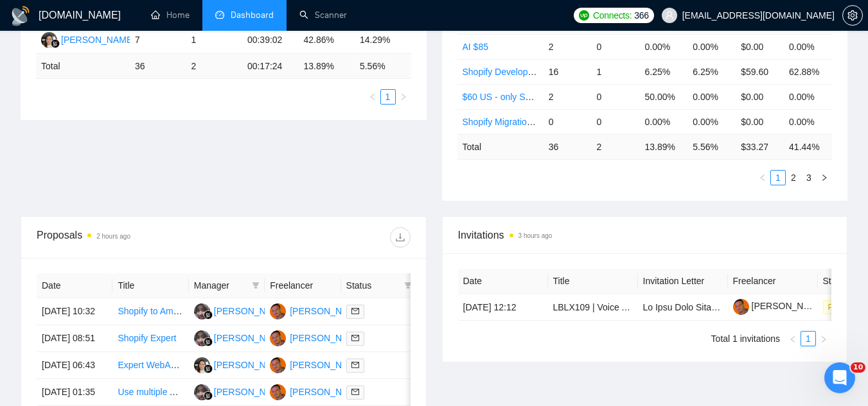  Describe the element at coordinates (514, 72) in the screenshot. I see `a: Shopify Development $60` at that location.